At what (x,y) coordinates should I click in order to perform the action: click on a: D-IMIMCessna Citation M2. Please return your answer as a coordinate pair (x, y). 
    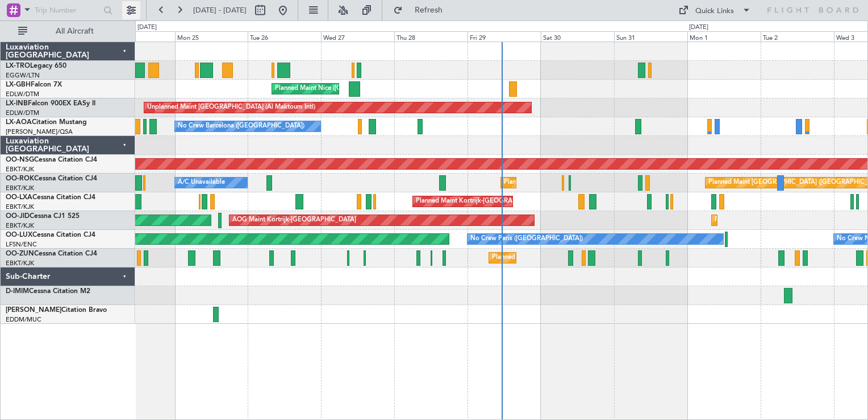
    Looking at the image, I should click on (48, 291).